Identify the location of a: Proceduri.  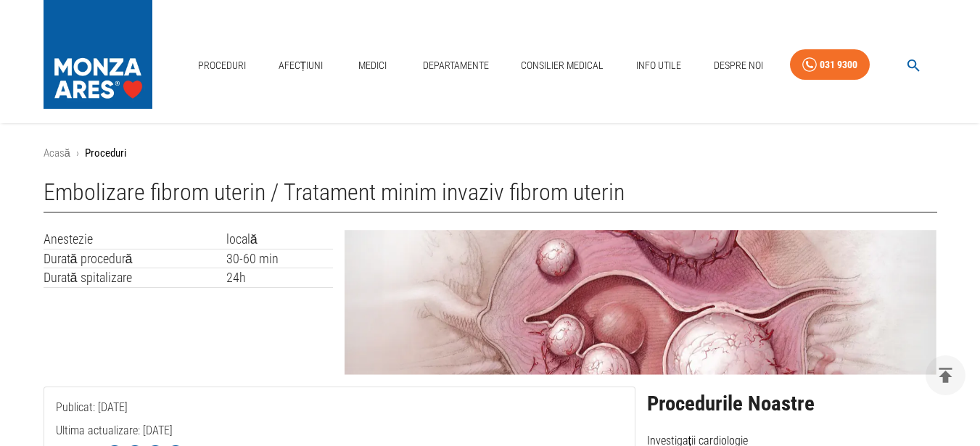
(222, 65).